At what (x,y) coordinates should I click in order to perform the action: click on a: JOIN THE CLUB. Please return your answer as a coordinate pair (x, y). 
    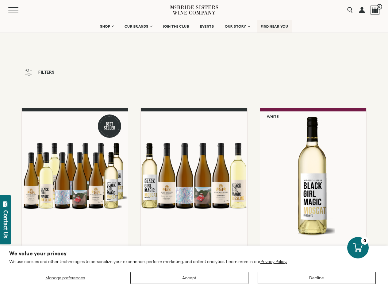
    Looking at the image, I should click on (176, 26).